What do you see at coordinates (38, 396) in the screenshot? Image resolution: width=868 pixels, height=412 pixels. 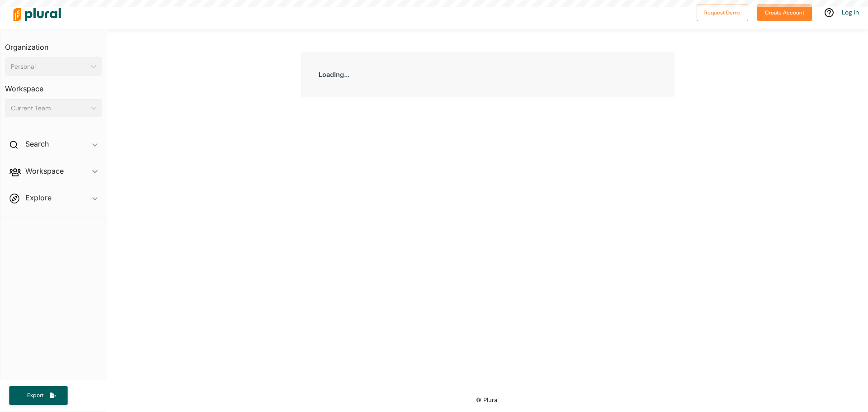 I see `button: Export` at bounding box center [38, 396].